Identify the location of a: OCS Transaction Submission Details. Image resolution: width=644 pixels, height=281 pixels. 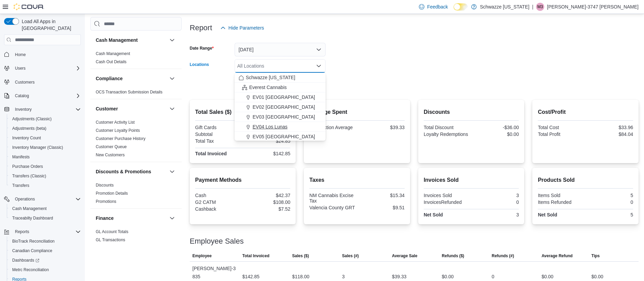
(129, 92).